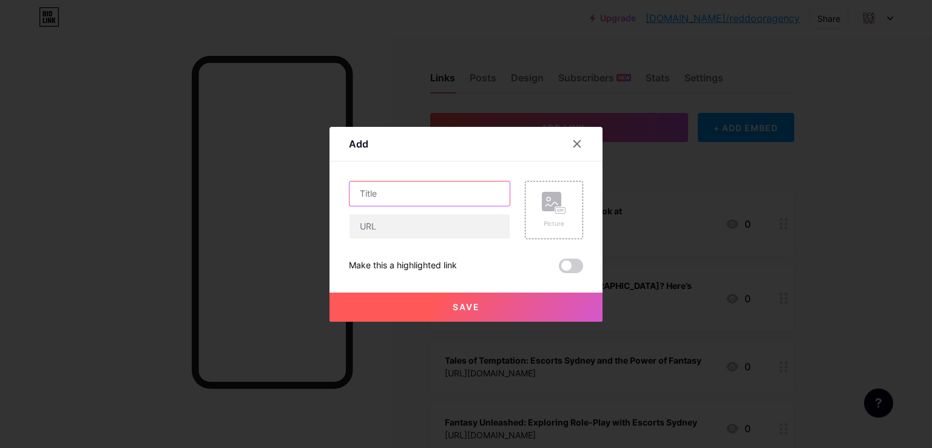 The width and height of the screenshot is (932, 448). I want to click on div: Picture, so click(554, 223).